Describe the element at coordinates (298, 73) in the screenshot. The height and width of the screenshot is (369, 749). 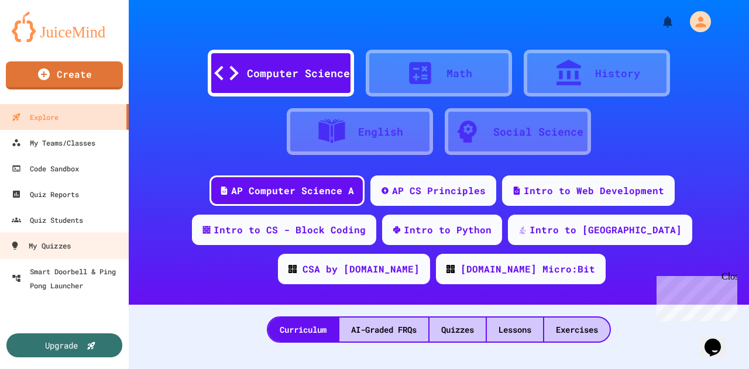
I see `div: Computer Science` at that location.